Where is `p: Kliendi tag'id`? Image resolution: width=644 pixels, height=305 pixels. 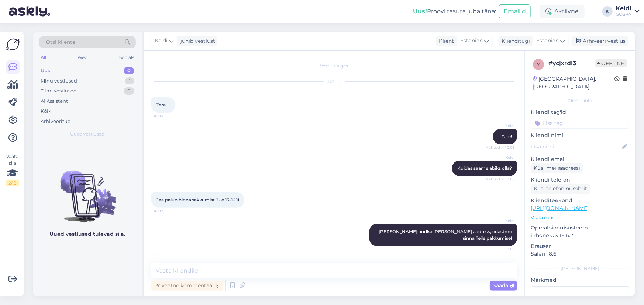 p: Kliendi tag'id is located at coordinates (580, 112).